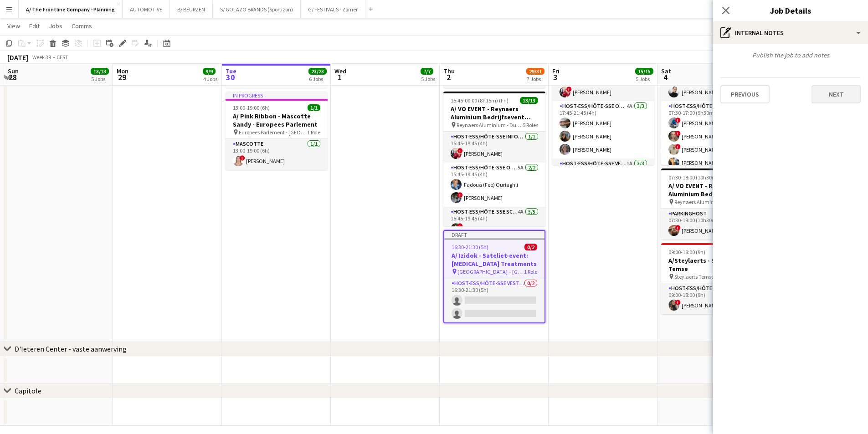 The image size is (868, 434). What do you see at coordinates (494, 300) in the screenshot?
I see `app-card-role: Host-ess/Hôte-sse Vestiaire0/216:30-21:30 (5h)` at bounding box center [494, 300].